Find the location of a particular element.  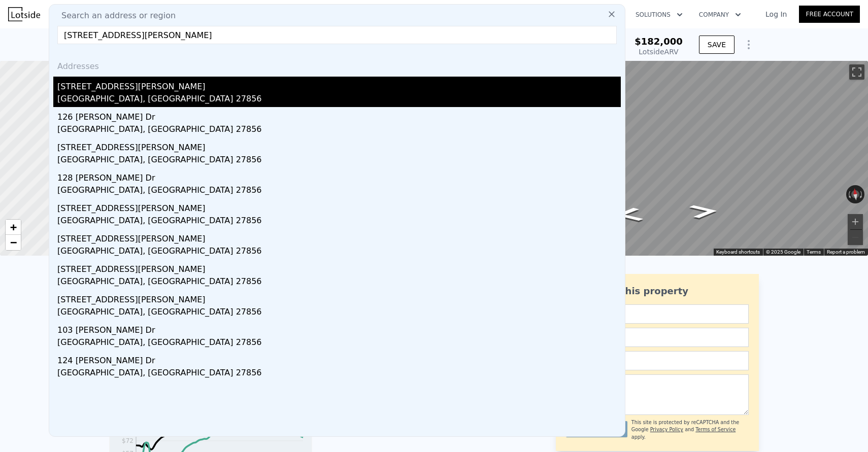

a: Terms of Service is located at coordinates (715, 430).